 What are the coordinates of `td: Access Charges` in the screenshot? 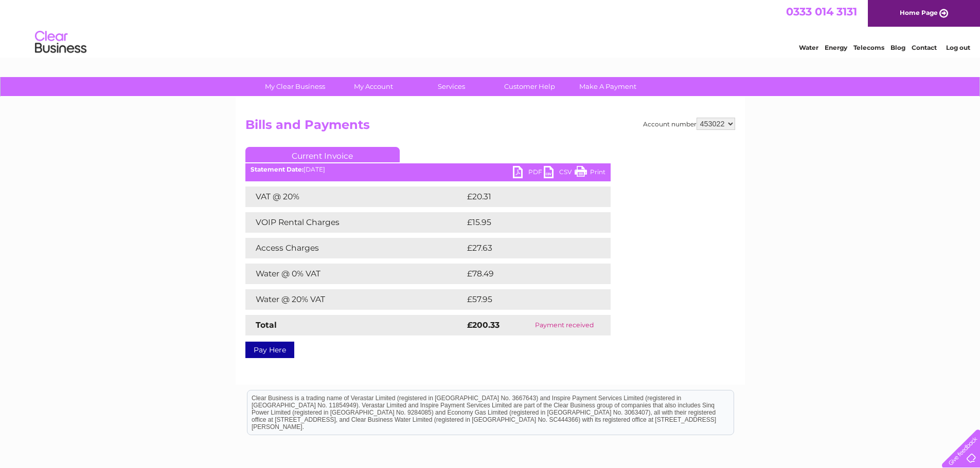 It's located at (355, 248).